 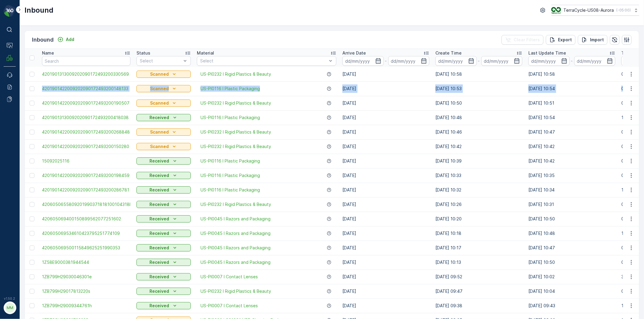 What do you see at coordinates (86, 248) in the screenshot?
I see `a: 420605069500115849625251990353` at bounding box center [86, 248].